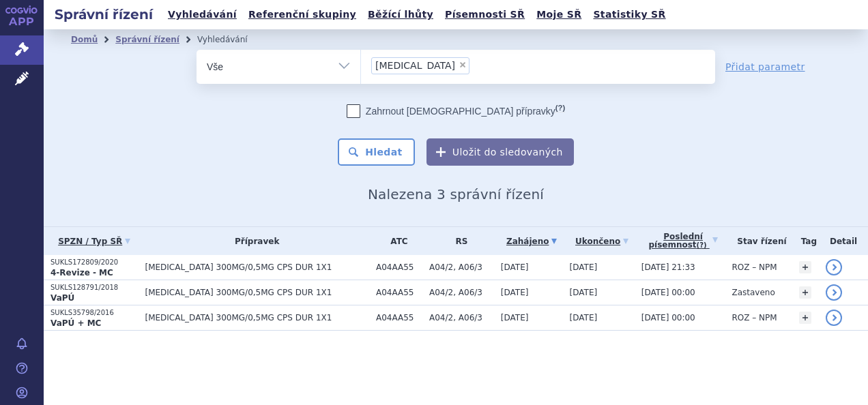 This screenshot has height=405, width=868. Describe the element at coordinates (765, 67) in the screenshot. I see `a: Přidat parametr` at that location.